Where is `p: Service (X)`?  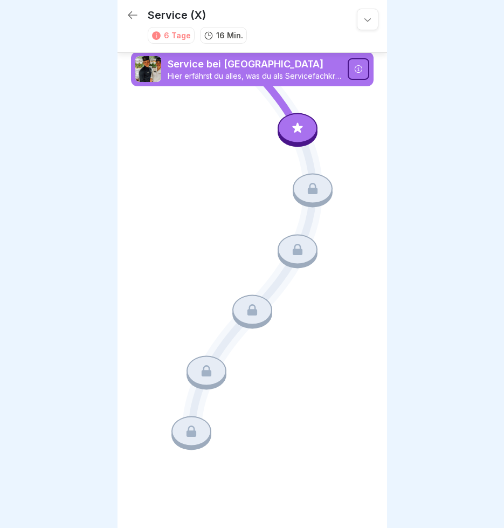
p: Service (X) is located at coordinates (177, 15).